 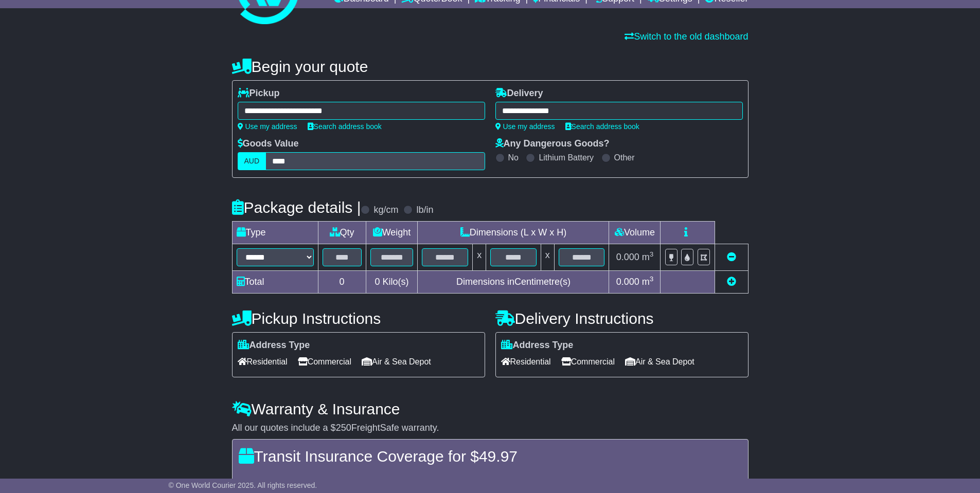 I want to click on label: Any Dangerous Goods?, so click(x=552, y=144).